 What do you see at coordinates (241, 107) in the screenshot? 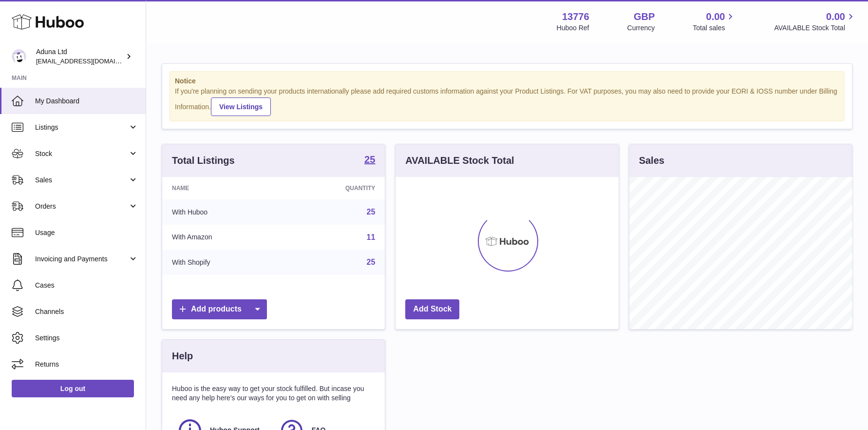
I see `a: View Listings` at bounding box center [241, 107].